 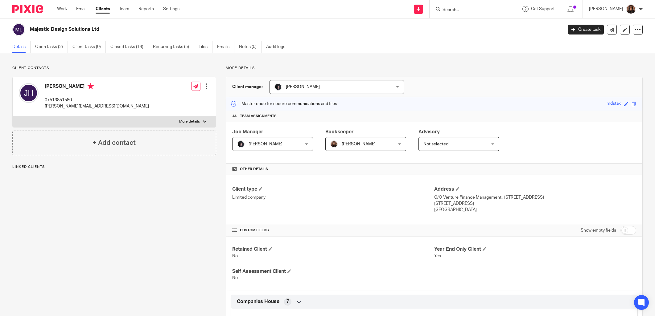 What do you see at coordinates (97, 100) in the screenshot?
I see `p: 07513851580` at bounding box center [97, 100].